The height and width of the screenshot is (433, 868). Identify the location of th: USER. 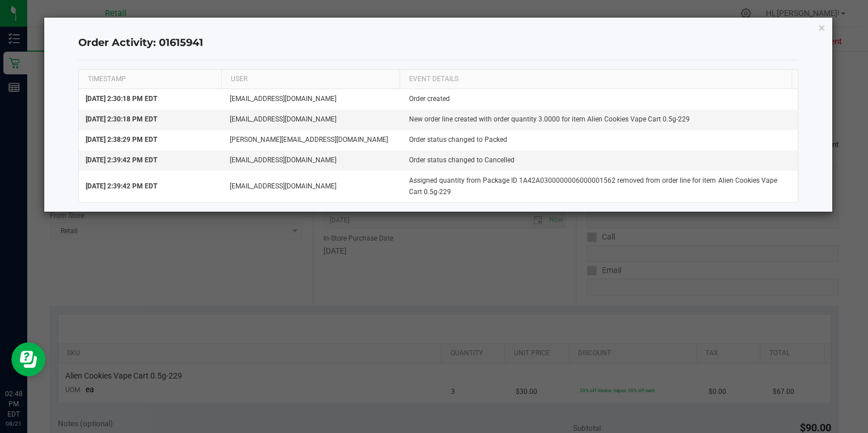
(310, 80).